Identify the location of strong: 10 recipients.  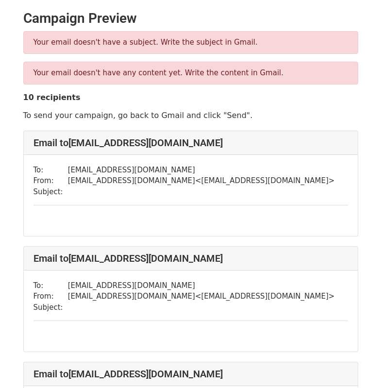
(52, 97).